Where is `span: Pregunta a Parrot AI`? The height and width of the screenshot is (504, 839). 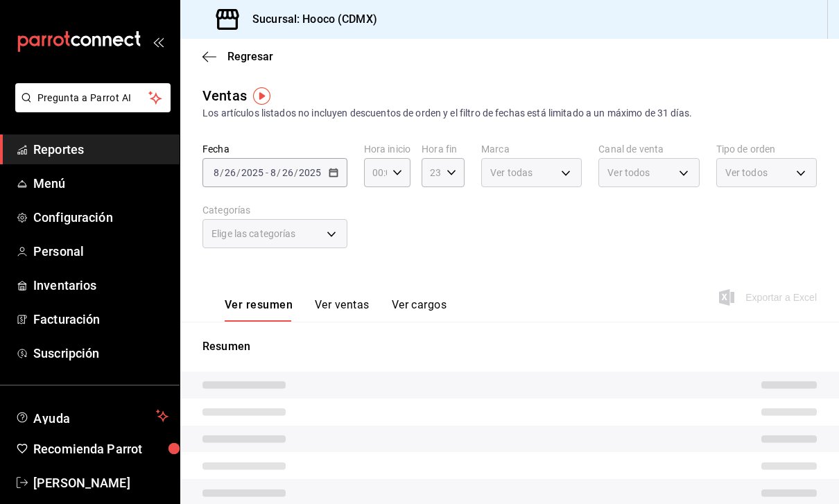 span: Pregunta a Parrot AI is located at coordinates (93, 98).